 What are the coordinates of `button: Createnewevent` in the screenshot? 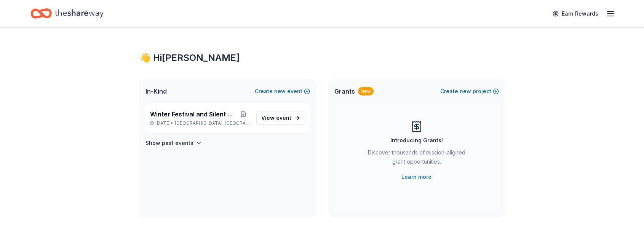 It's located at (282, 91).